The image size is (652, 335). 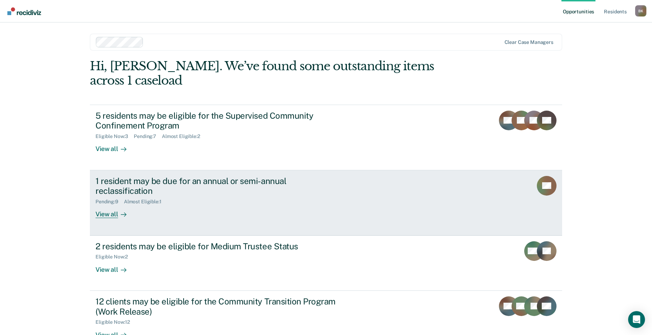 What do you see at coordinates (219, 186) in the screenshot?
I see `div: 1 resident may be due for an annual or semi-annual reclassification` at bounding box center [219, 186].